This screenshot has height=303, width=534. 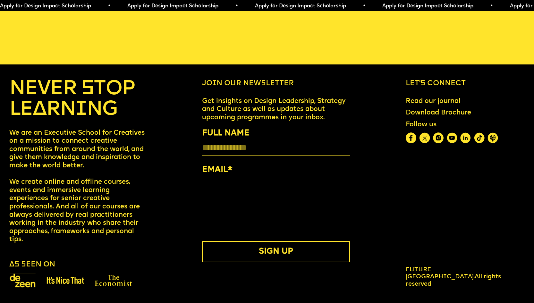 I want to click on h6: As seen on, so click(x=32, y=265).